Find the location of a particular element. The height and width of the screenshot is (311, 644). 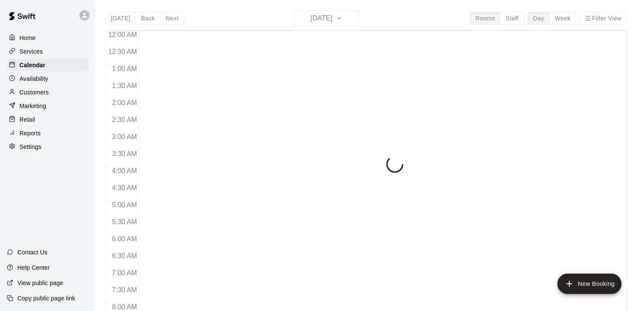

p: Contact Us is located at coordinates (33, 252).